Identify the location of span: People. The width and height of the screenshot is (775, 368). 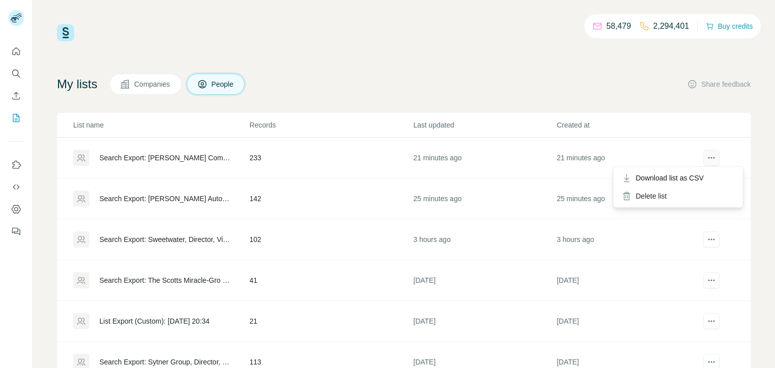
(223, 84).